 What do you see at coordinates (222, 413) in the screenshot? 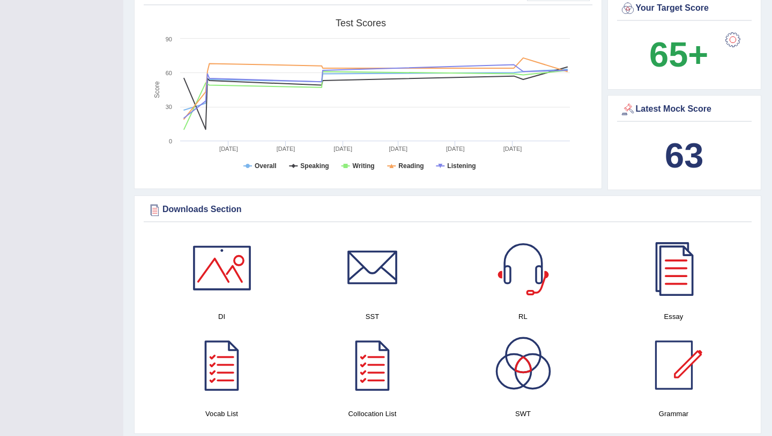
I see `h4: Vocab List` at bounding box center [222, 413].